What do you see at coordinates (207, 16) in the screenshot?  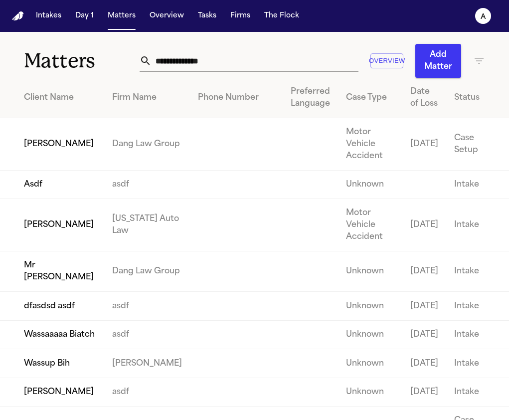 I see `button: Tasks` at bounding box center [207, 16].